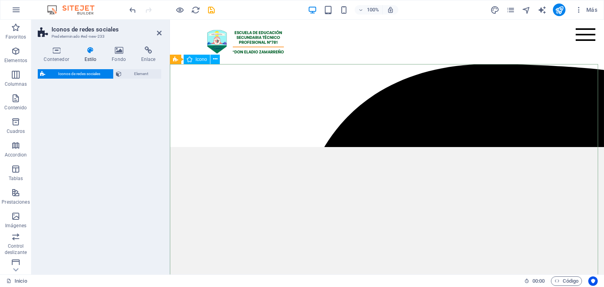 The image size is (604, 287). What do you see at coordinates (138, 74) in the screenshot?
I see `button: Element` at bounding box center [138, 74].